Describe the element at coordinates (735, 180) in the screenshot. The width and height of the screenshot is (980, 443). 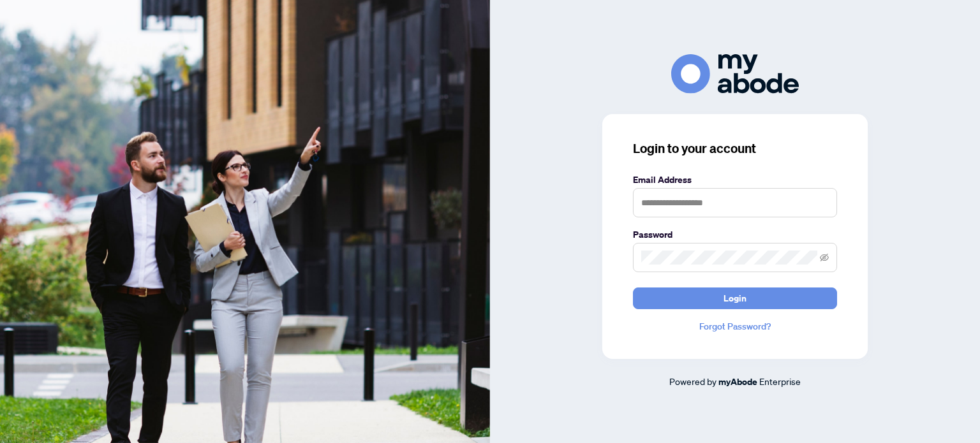
I see `label: Email Address` at that location.